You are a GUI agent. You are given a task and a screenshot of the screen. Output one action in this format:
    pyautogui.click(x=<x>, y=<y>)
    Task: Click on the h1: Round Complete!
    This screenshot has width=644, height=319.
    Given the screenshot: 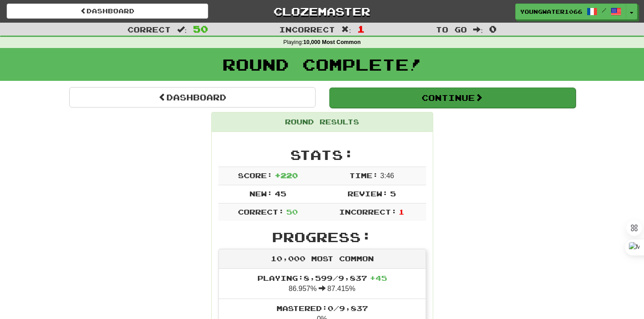 What is the action you would take?
    pyautogui.click(x=322, y=64)
    